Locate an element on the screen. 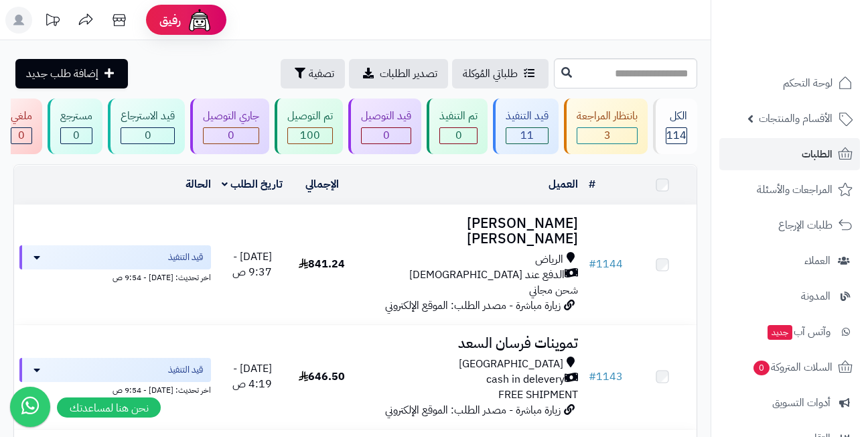 The image size is (868, 437). span: أدوات التسويق is located at coordinates (801, 403).